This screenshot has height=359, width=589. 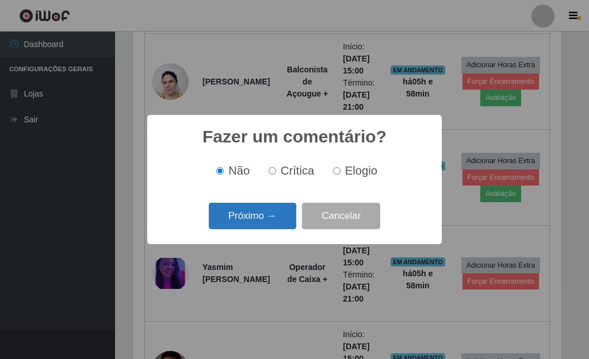 What do you see at coordinates (239, 171) in the screenshot?
I see `span: Não` at bounding box center [239, 171].